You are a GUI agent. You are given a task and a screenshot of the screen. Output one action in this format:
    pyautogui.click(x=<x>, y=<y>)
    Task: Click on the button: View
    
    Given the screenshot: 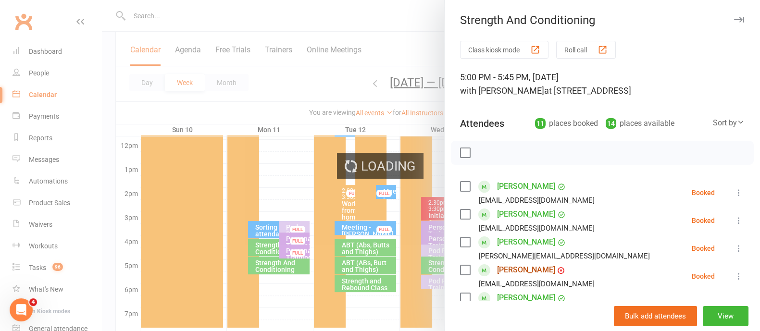 What is the action you would take?
    pyautogui.click(x=725, y=316)
    